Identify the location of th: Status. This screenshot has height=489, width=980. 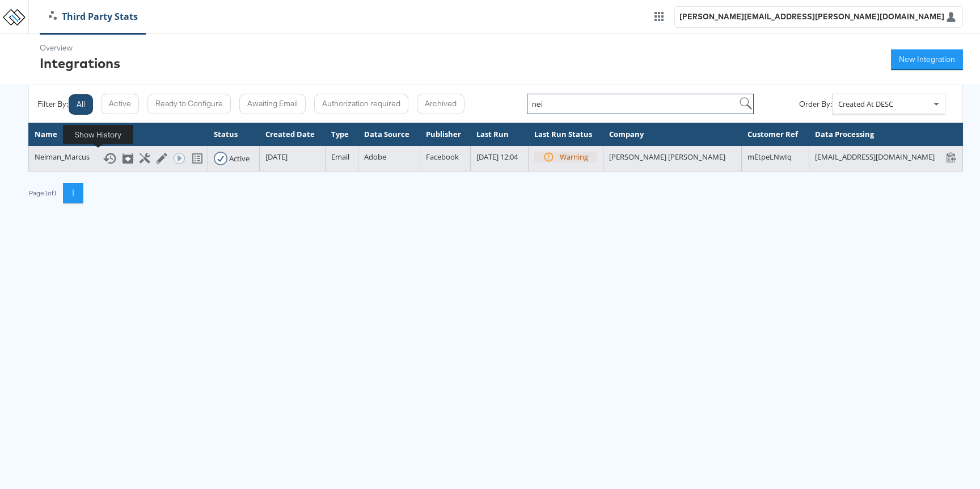
(234, 135).